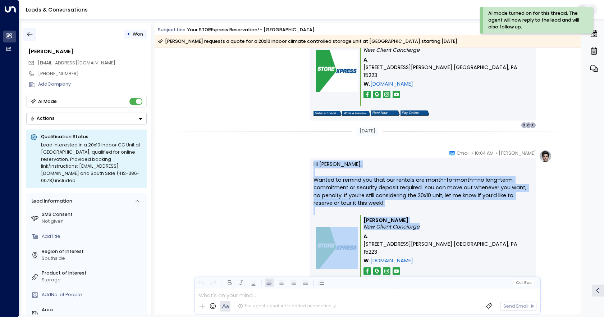 The height and width of the screenshot is (317, 604). Describe the element at coordinates (93, 258) in the screenshot. I see `div: Southside` at that location.